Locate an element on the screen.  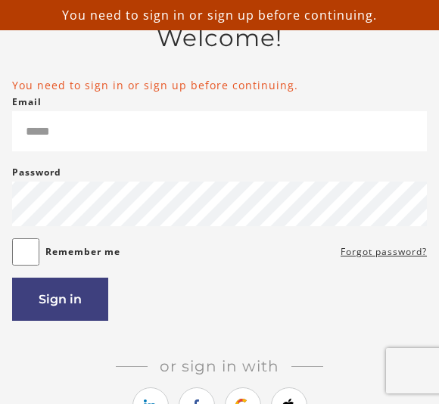
label: Remember me is located at coordinates (83, 252).